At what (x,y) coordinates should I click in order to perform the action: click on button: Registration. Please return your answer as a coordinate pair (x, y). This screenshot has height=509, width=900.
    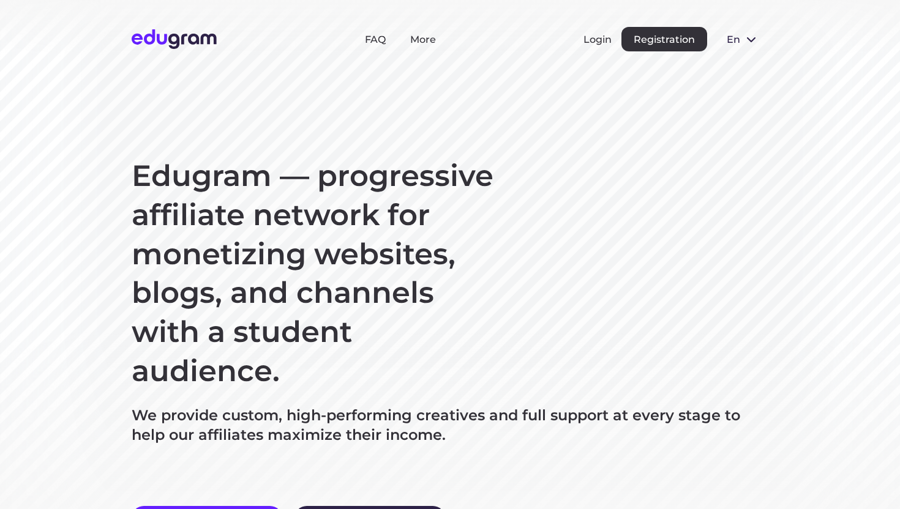
    Looking at the image, I should click on (664, 39).